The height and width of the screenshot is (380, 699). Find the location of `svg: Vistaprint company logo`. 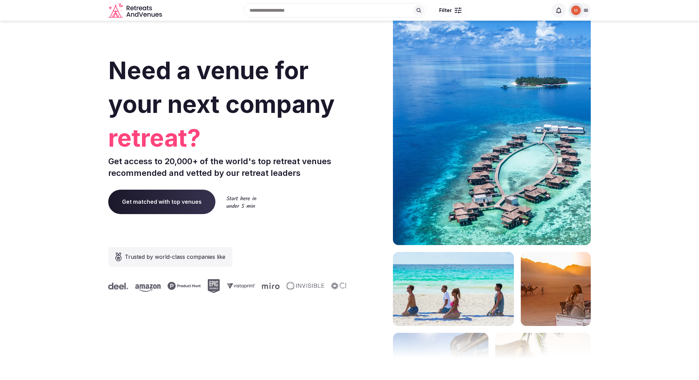

svg: Vistaprint company logo is located at coordinates (241, 286).